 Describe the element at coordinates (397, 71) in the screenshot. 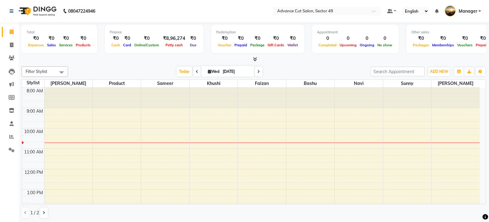

I see `input: Search Appointment` at that location.